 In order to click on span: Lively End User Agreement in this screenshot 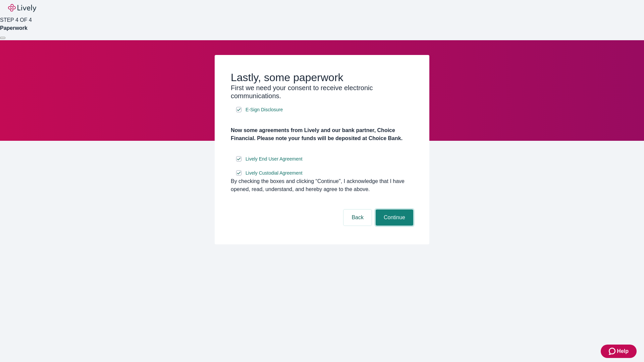, I will do `click(274, 159)`.